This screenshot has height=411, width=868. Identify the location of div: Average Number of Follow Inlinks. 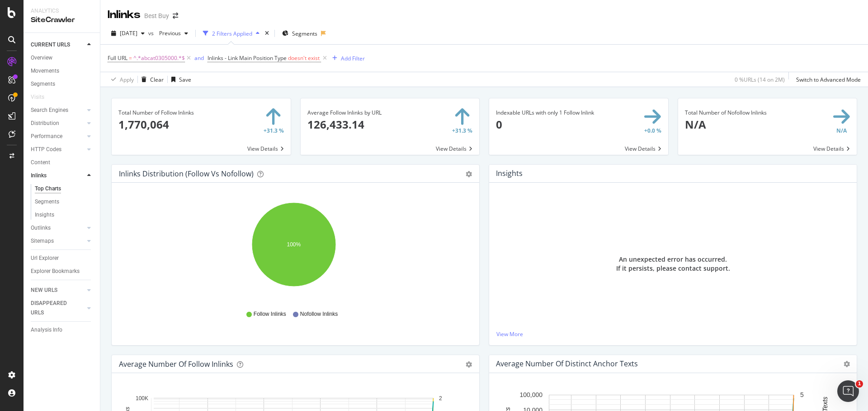
(176, 364).